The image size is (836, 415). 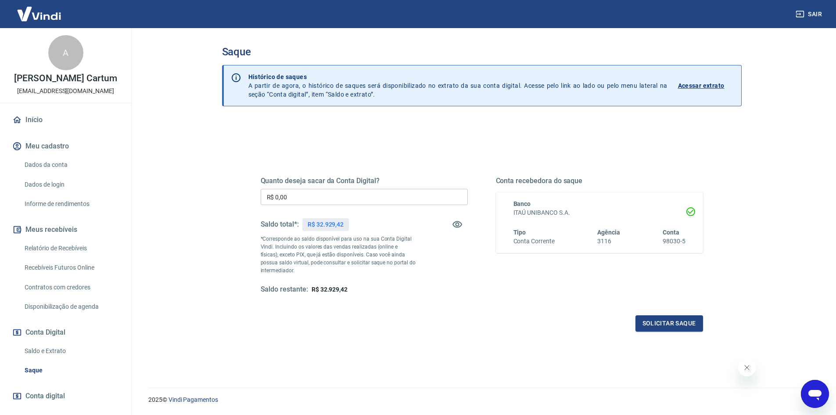 I want to click on a: Acessar extrato, so click(x=706, y=86).